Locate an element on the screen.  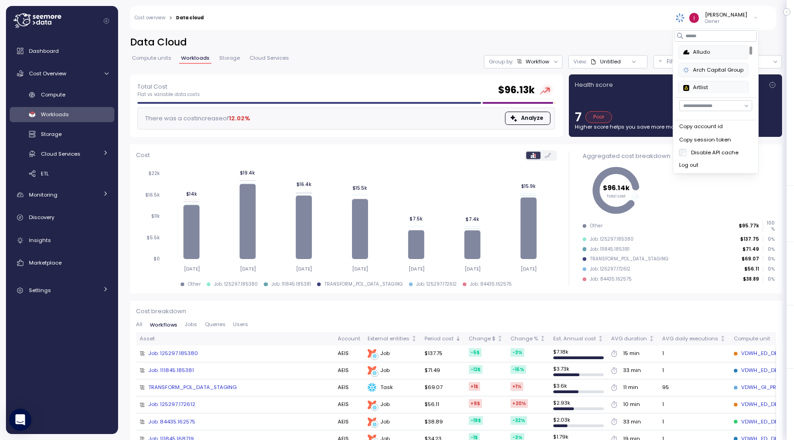
span: Insights is located at coordinates (40, 240).